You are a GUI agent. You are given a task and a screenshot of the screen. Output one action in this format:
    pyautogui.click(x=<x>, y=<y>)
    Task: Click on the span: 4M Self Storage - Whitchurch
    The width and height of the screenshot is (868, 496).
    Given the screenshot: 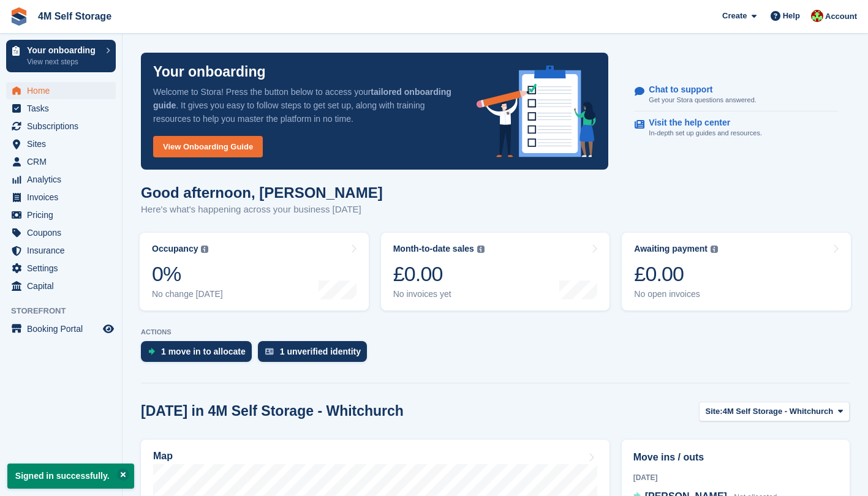 What is the action you would take?
    pyautogui.click(x=778, y=412)
    